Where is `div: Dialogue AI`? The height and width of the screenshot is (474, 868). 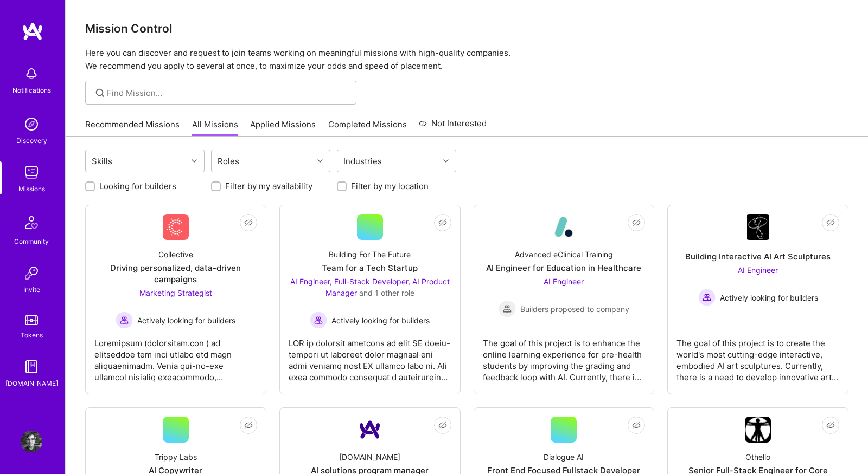 div: Dialogue AI is located at coordinates (564, 456).